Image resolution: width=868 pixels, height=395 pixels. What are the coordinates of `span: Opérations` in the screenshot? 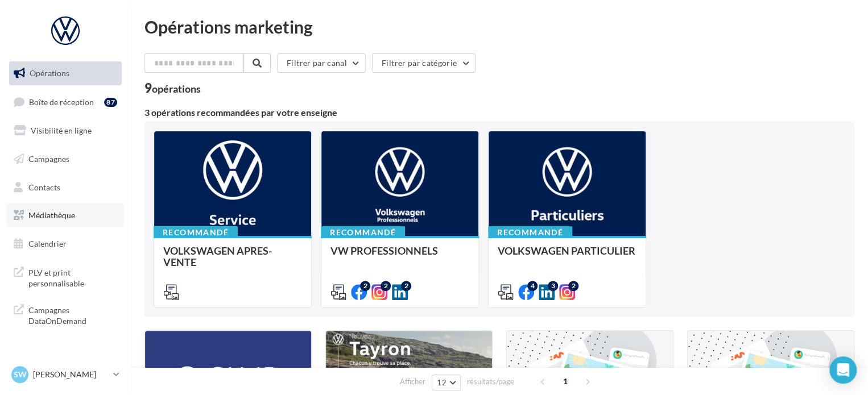 It's located at (50, 73).